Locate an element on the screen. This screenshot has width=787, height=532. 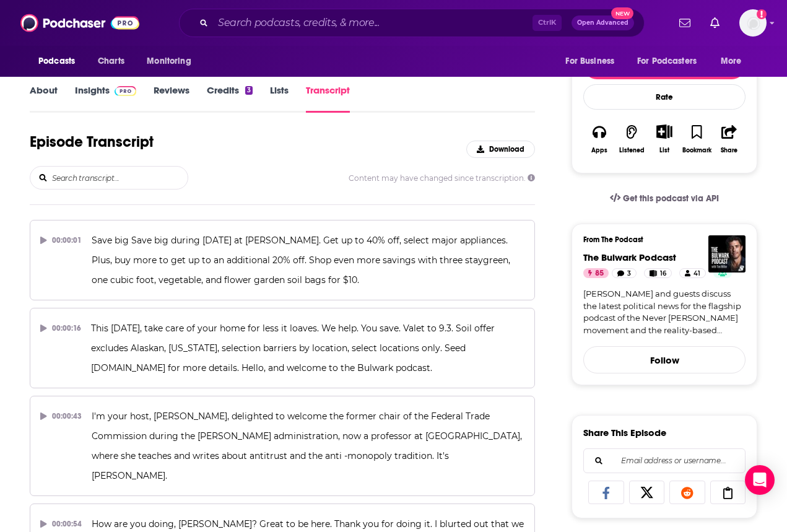
span: 85 is located at coordinates (599, 274).